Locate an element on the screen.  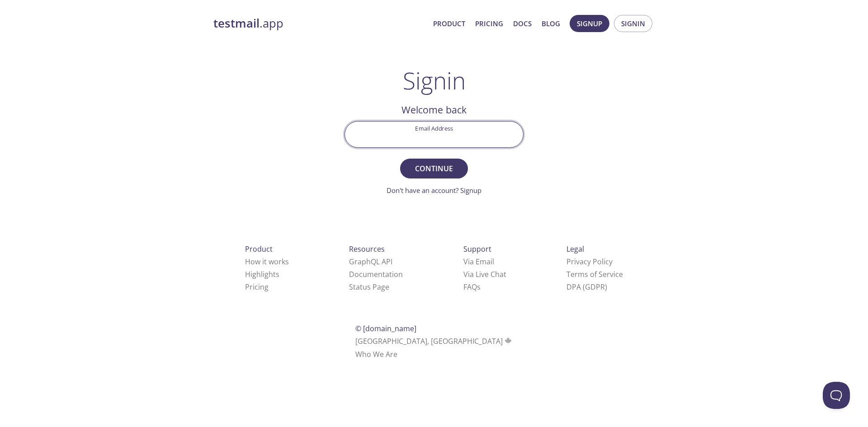
a: Privacy Policy is located at coordinates (589, 262).